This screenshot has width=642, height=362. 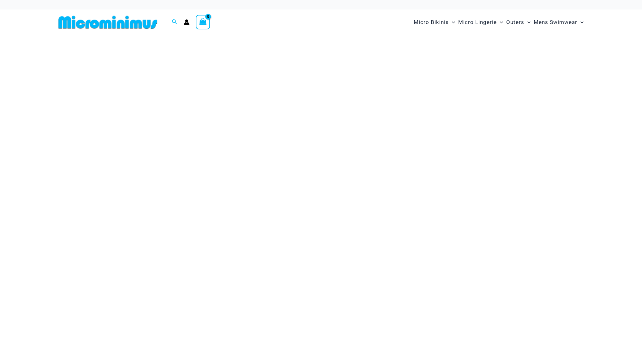 What do you see at coordinates (499, 22) in the screenshot?
I see `nav: Site Navigation` at bounding box center [499, 22].